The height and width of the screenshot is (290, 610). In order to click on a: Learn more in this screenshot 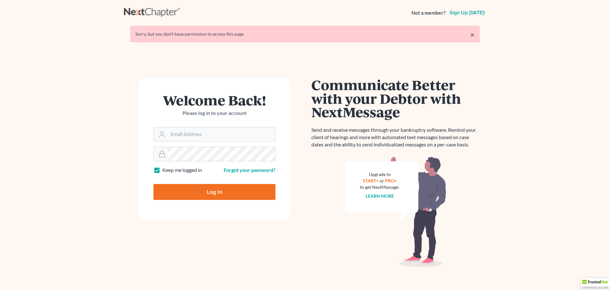, I will do `click(380, 195)`.